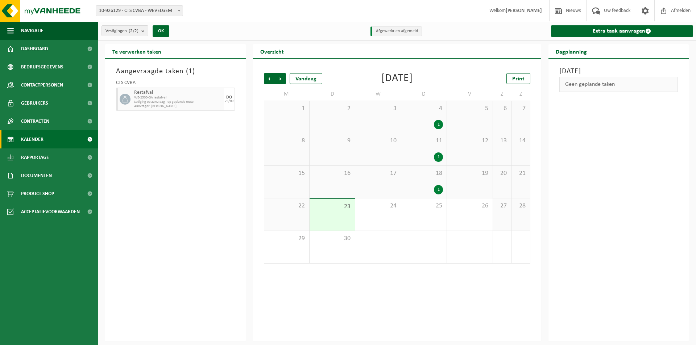 This screenshot has width=696, height=345. Describe the element at coordinates (377, 206) in the screenshot. I see `span: 24` at that location.